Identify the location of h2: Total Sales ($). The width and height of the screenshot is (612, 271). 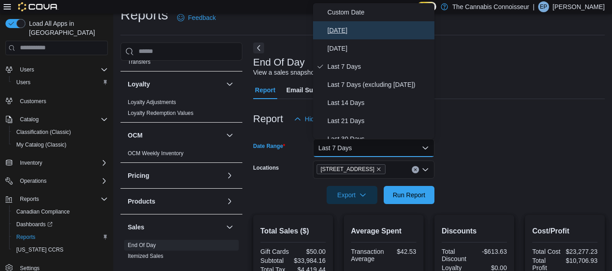
(293, 231).